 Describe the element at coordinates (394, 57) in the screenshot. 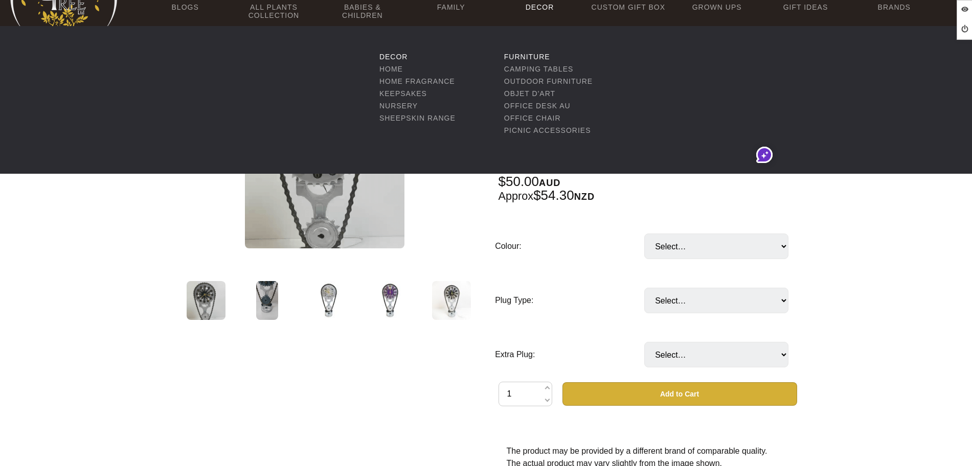

I see `a: Decor` at that location.